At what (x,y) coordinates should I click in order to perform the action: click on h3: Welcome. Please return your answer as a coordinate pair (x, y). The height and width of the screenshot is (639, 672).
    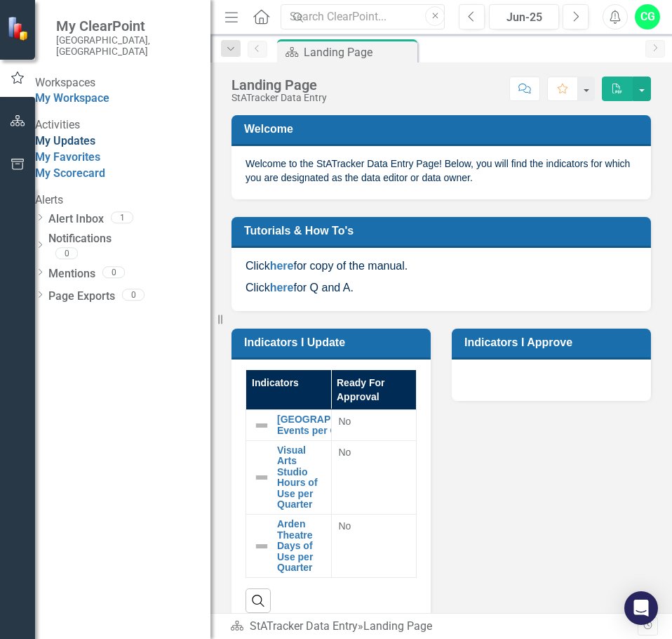
    Looking at the image, I should click on (443, 128).